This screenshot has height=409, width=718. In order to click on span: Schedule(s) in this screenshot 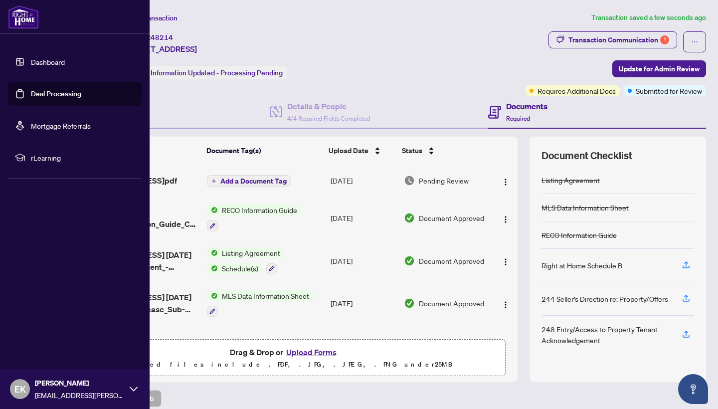, I will do `click(240, 268)`.